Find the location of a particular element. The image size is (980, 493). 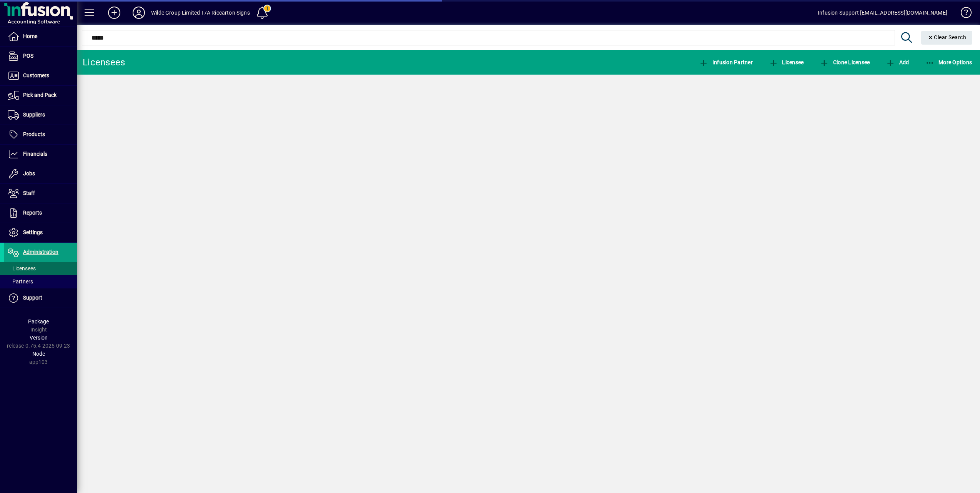

a: Support is located at coordinates (40, 298).